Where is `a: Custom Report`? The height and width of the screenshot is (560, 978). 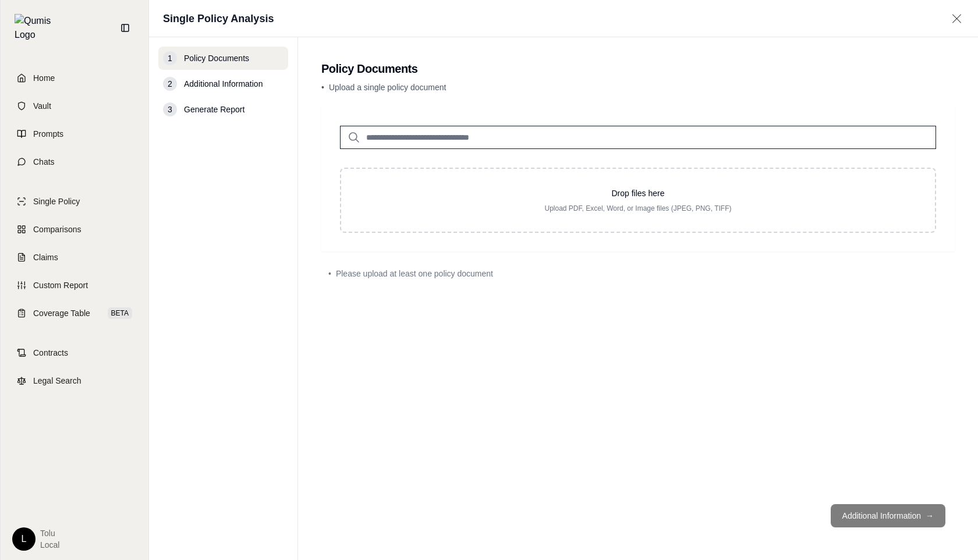
a: Custom Report is located at coordinates (75, 285).